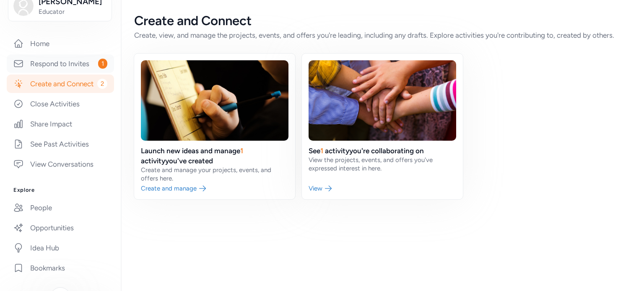  Describe the element at coordinates (73, 12) in the screenshot. I see `span: Educator` at that location.